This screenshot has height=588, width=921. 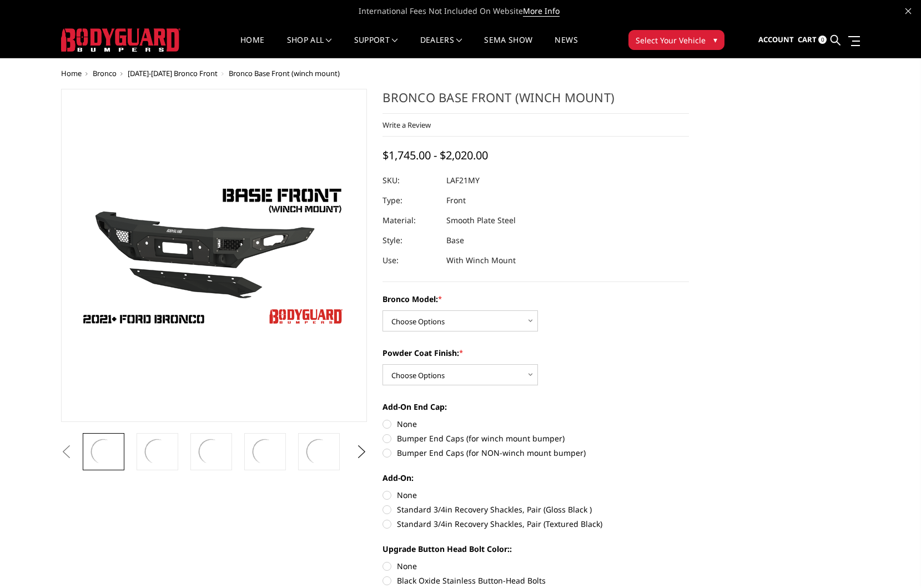 What do you see at coordinates (536, 478) in the screenshot?
I see `label: Add-On:` at bounding box center [536, 478].